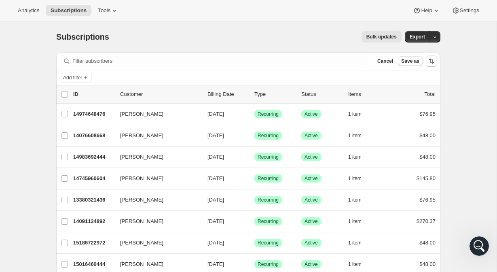 The width and height of the screenshot is (497, 272). What do you see at coordinates (28, 185) in the screenshot?
I see `div: Fin • 1h ago` at bounding box center [28, 185].